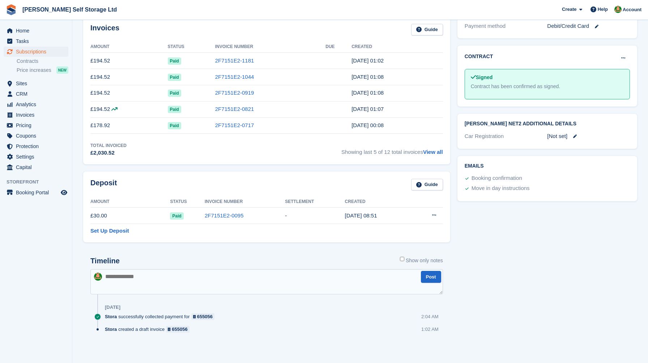 This screenshot has width=648, height=363. I want to click on span: Home, so click(38, 31).